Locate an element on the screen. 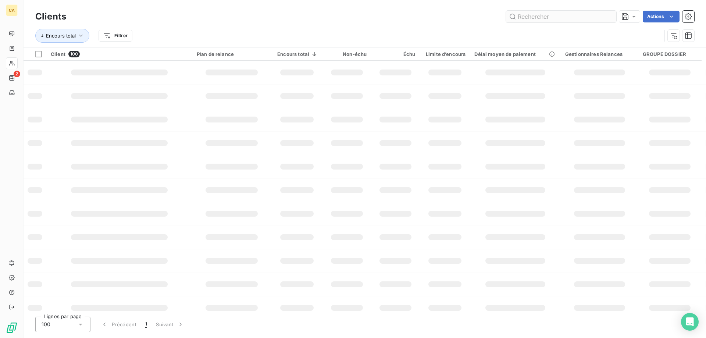 This screenshot has width=706, height=338. button: Suivant is located at coordinates (170, 324).